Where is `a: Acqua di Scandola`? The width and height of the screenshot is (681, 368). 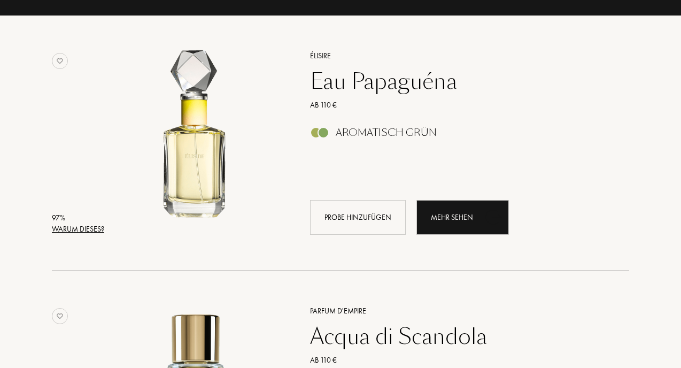 a: Acqua di Scandola is located at coordinates (458, 336).